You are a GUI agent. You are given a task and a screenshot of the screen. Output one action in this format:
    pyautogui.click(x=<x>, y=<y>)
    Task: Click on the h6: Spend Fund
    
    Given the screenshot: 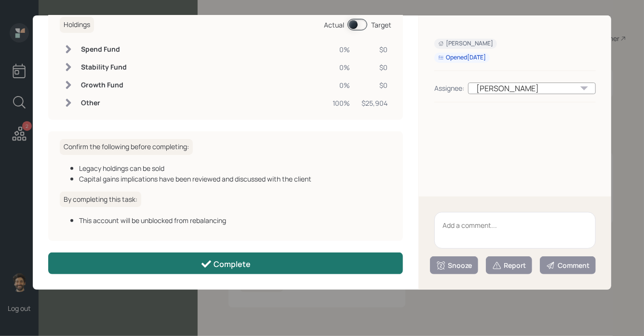 What is the action you would take?
    pyautogui.click(x=104, y=50)
    